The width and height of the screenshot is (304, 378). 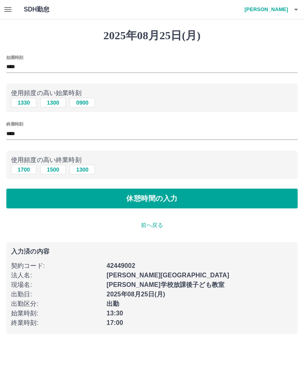 I want to click on p: 出勤区分 :, so click(x=56, y=304).